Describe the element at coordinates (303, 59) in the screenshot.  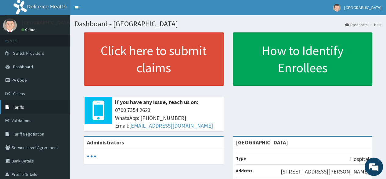
I see `a: How to Identify Enrollees` at that location.